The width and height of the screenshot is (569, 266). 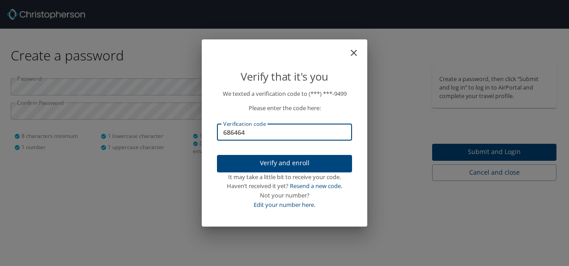 What do you see at coordinates (285, 108) in the screenshot?
I see `p: Please enter the code here:` at bounding box center [285, 108].